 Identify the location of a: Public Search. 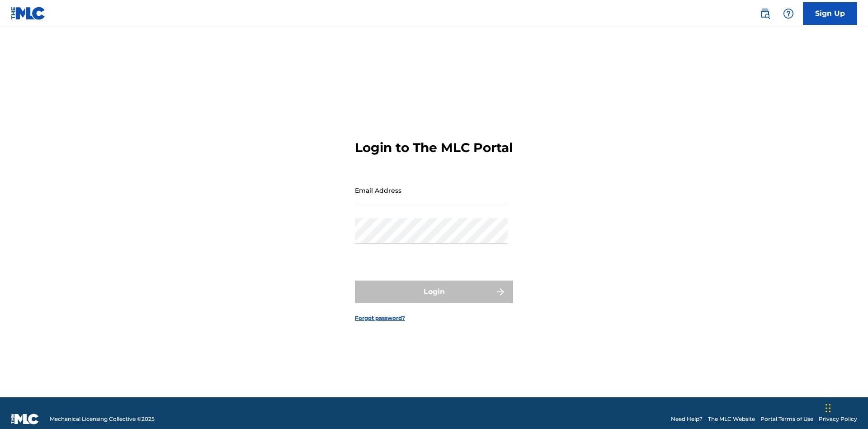
(765, 14).